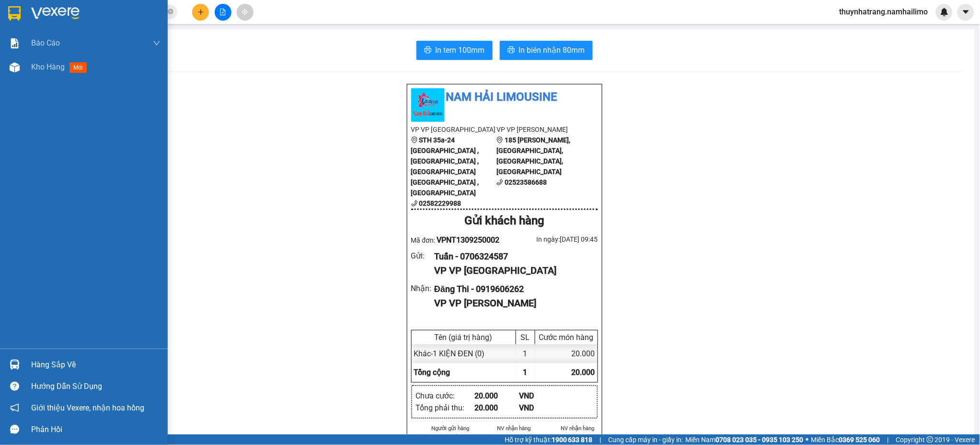 The height and width of the screenshot is (445, 980). I want to click on div: Hàng sắp về, so click(96, 365).